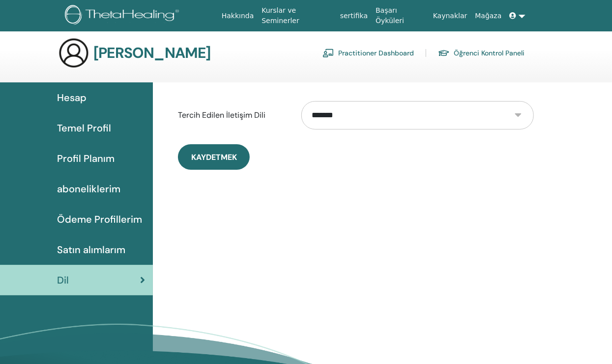 The height and width of the screenshot is (364, 612). What do you see at coordinates (88, 189) in the screenshot?
I see `span: aboneliklerim` at bounding box center [88, 189].